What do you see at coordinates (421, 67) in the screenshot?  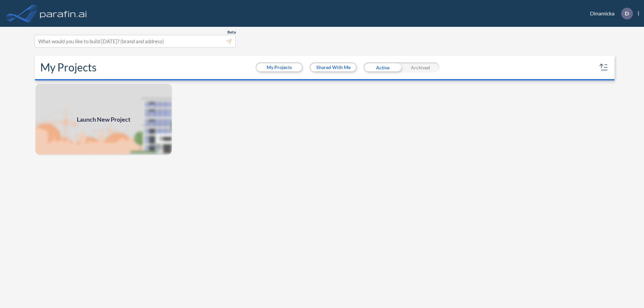 I see `div: Archived` at bounding box center [421, 67].